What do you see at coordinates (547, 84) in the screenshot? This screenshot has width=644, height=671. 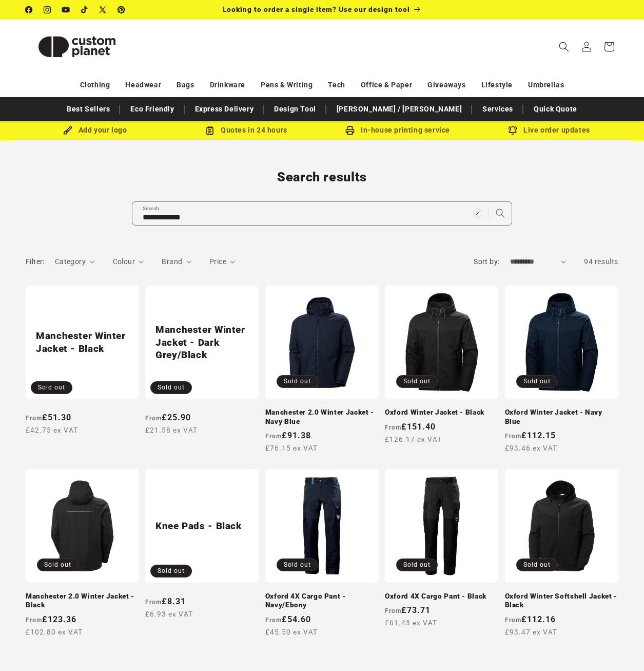 I see `a: Umbrellas` at bounding box center [547, 84].